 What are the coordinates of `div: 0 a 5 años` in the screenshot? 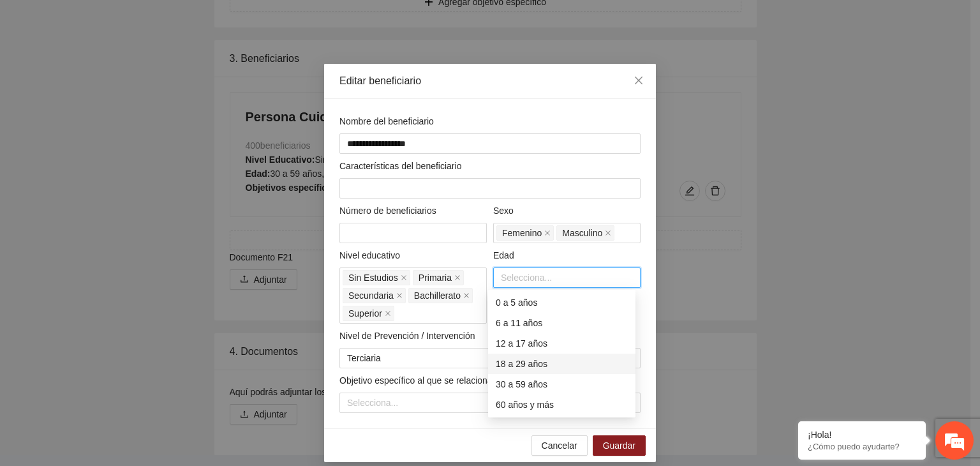 It's located at (562, 303).